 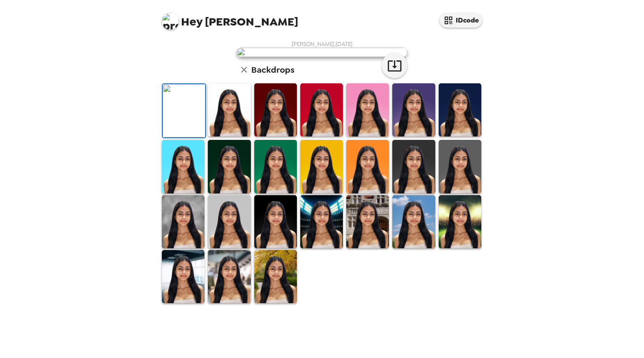 What do you see at coordinates (171, 21) in the screenshot?
I see `img: profile pic` at bounding box center [171, 21].